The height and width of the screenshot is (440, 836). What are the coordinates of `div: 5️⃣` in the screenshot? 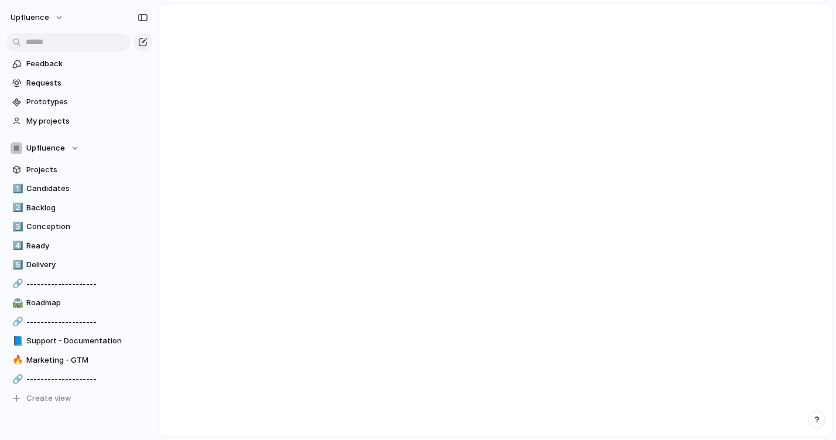 It's located at (16, 265).